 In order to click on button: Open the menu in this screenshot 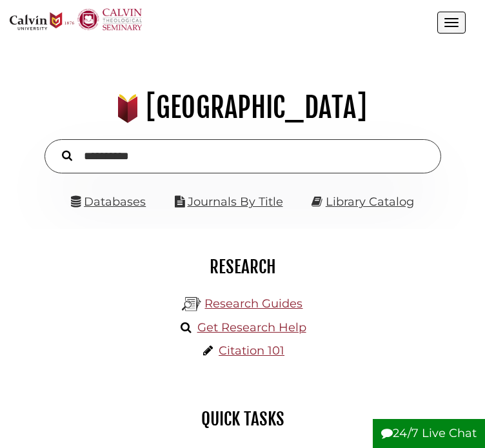, I will do `click(451, 22)`.